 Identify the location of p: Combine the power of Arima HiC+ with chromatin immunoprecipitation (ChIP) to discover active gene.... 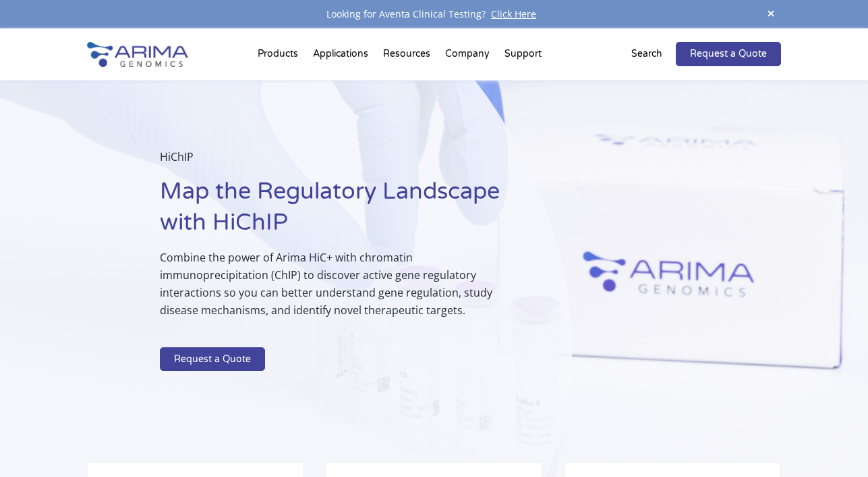
(332, 289).